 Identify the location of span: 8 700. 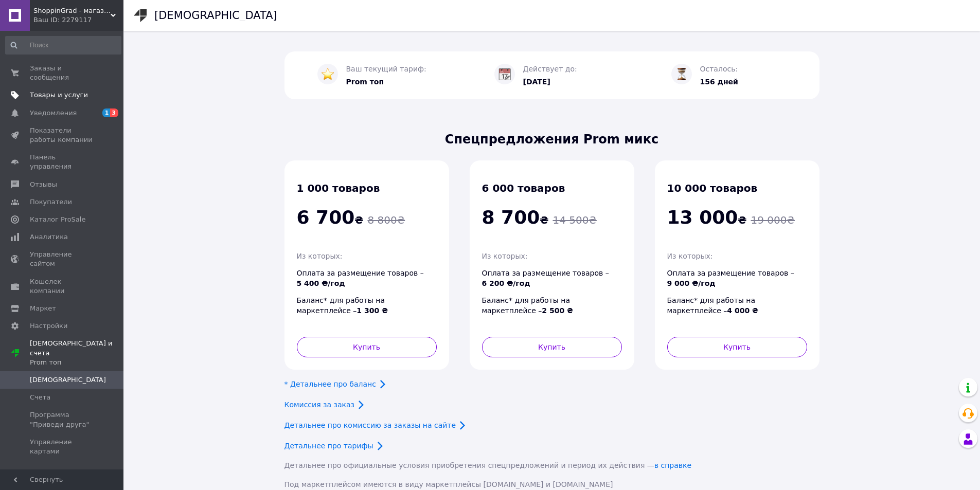
(511, 217).